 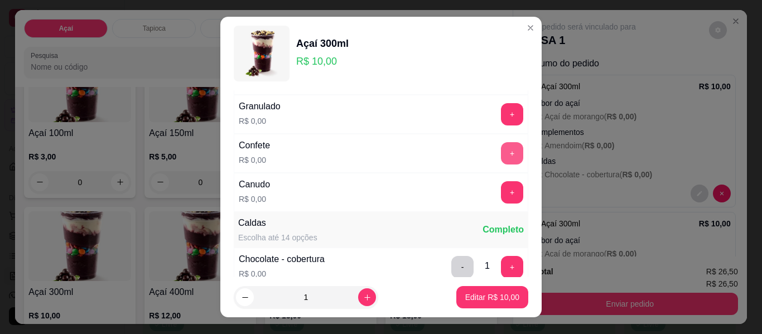 I want to click on div: Açaí 300ml, so click(x=323, y=44).